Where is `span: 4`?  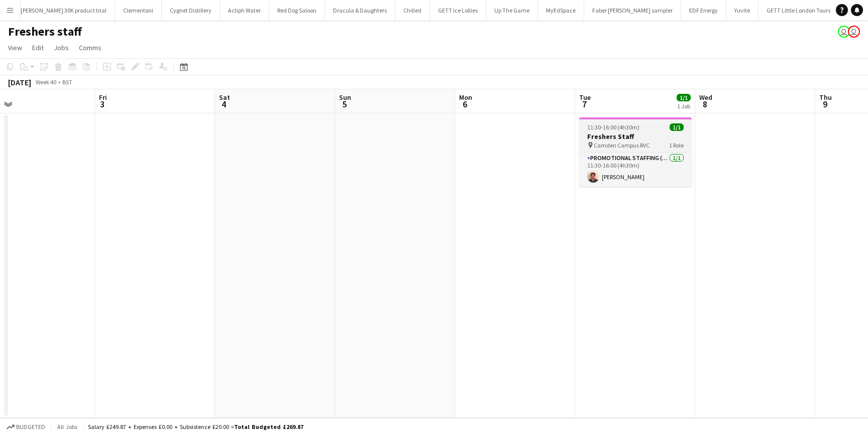
span: 4 is located at coordinates (224, 104).